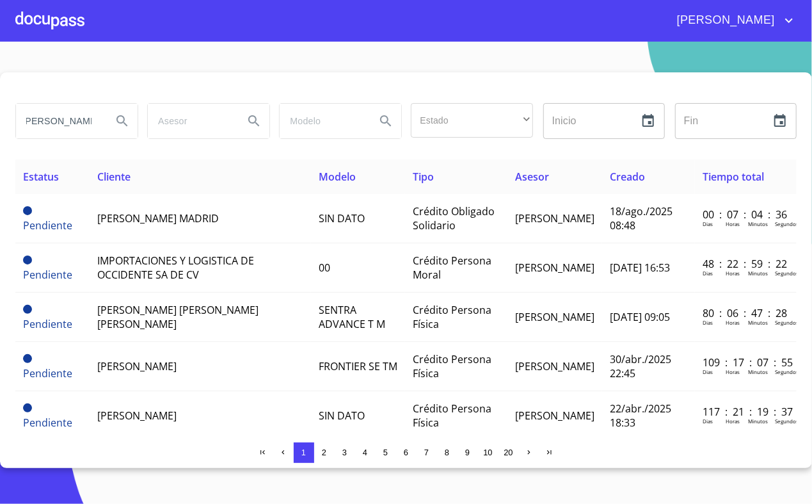 This screenshot has height=504, width=812. I want to click on span: Tipo, so click(423, 177).